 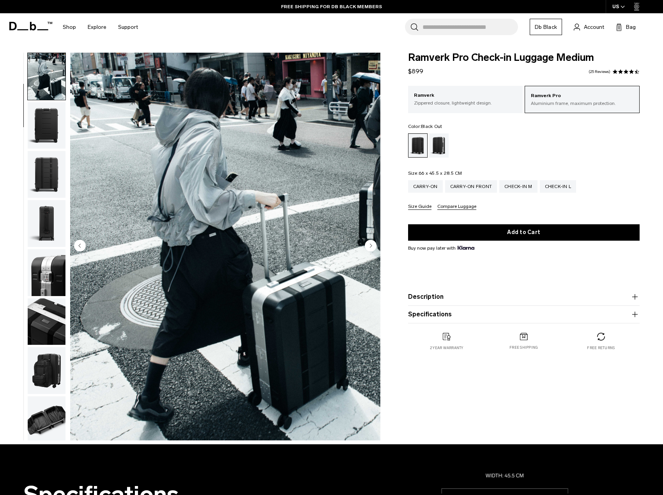 What do you see at coordinates (466, 99) in the screenshot?
I see `a: Ramverk Zippered closure, lightweight design.` at bounding box center [466, 99].